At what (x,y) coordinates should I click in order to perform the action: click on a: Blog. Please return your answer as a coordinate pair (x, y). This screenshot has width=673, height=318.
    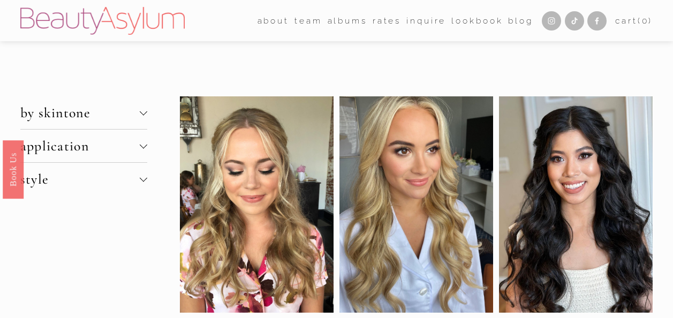
    Looking at the image, I should click on (520, 20).